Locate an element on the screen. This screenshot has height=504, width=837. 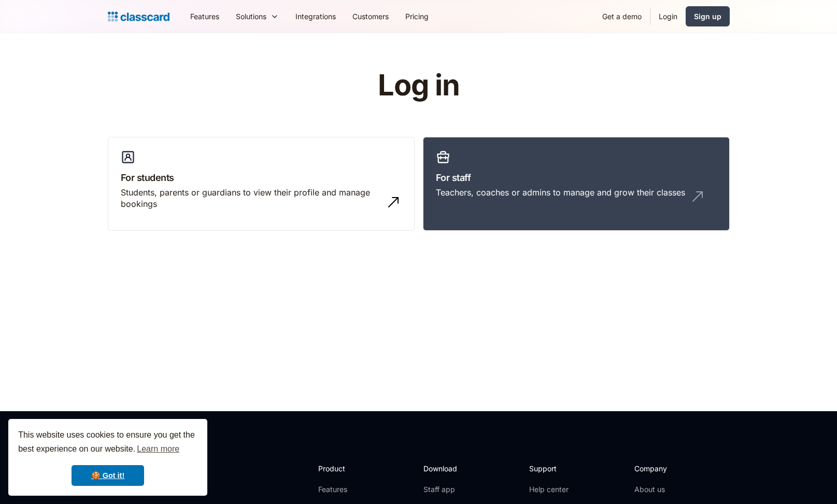
div: cookieconsent is located at coordinates (108, 457).